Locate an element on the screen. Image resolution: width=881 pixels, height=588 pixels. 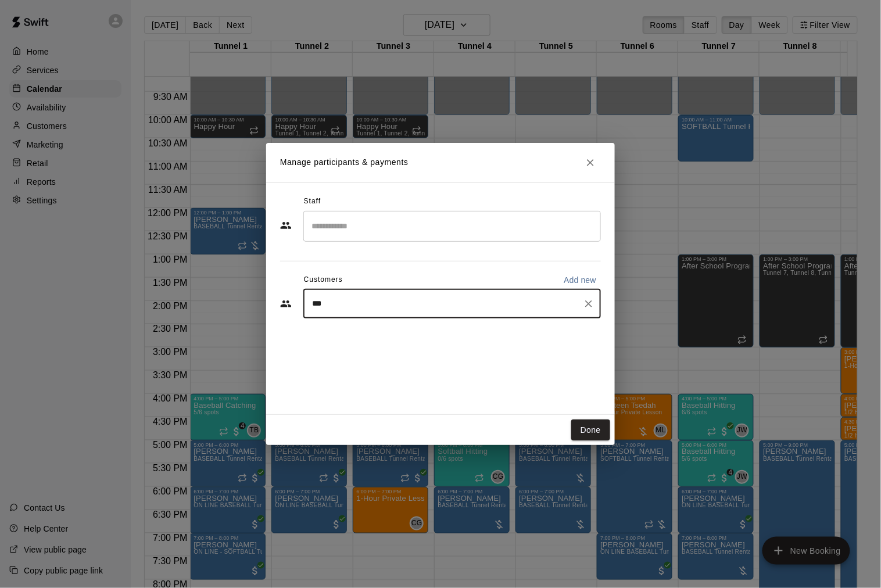
button: Done is located at coordinates (591, 430).